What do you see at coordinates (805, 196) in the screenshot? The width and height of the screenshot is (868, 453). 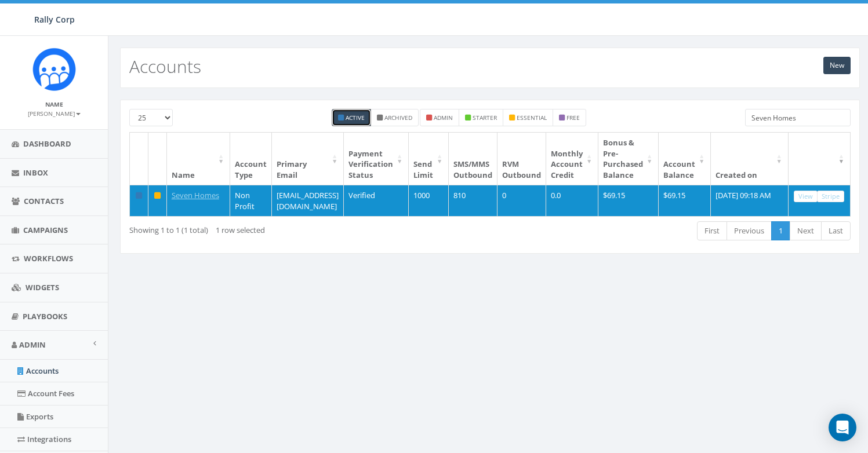 I see `a: View` at bounding box center [805, 196].